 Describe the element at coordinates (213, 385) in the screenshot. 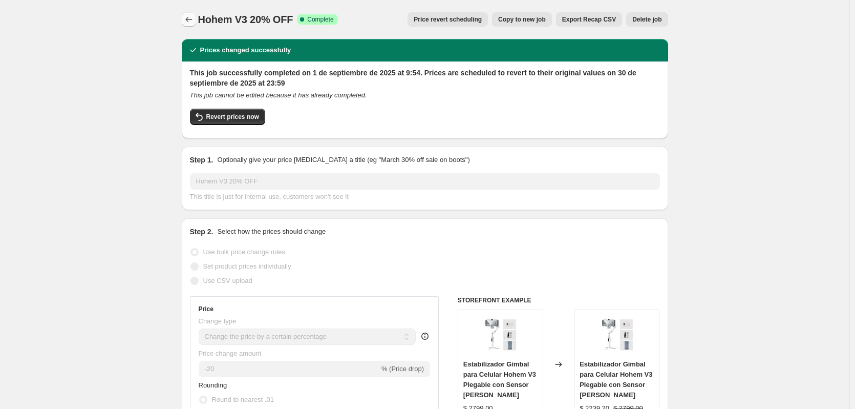

I see `span: Rounding` at that location.